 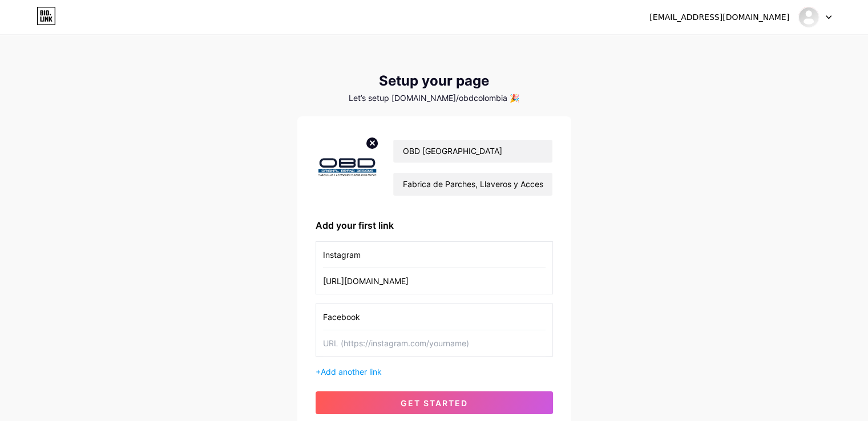 I want to click on img: obdcolombia, so click(x=808, y=17).